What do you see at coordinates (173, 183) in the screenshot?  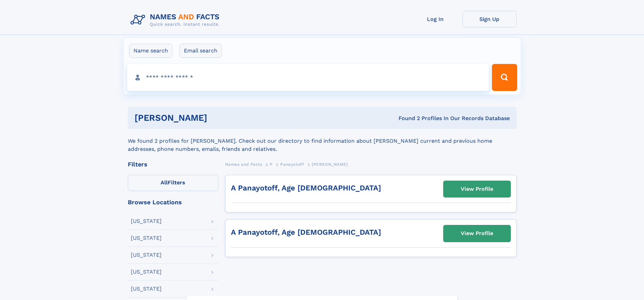 I see `label: Filters` at bounding box center [173, 183].